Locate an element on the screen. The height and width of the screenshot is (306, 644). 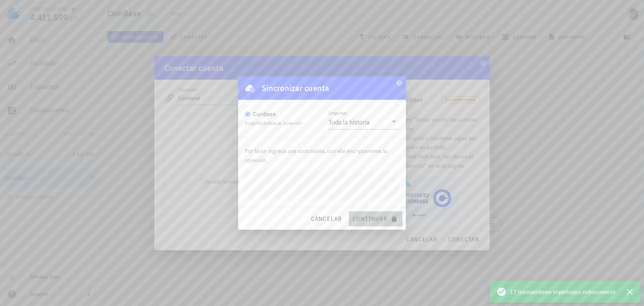
div: Coinbase is located at coordinates (264, 114).